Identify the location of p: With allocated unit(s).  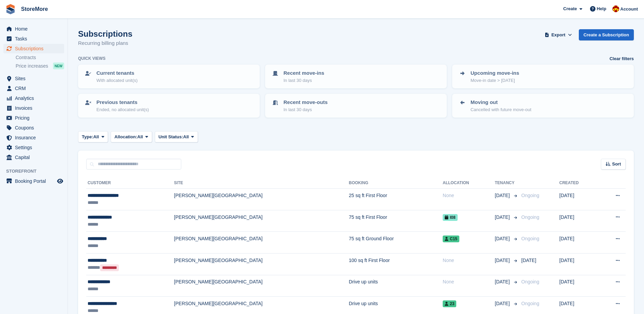
(117, 80).